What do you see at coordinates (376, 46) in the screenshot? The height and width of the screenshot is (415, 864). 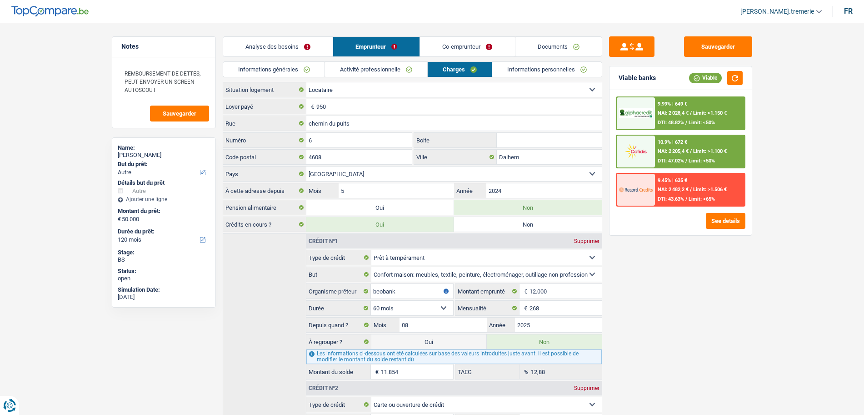 I see `a: Emprunteur` at bounding box center [376, 46].